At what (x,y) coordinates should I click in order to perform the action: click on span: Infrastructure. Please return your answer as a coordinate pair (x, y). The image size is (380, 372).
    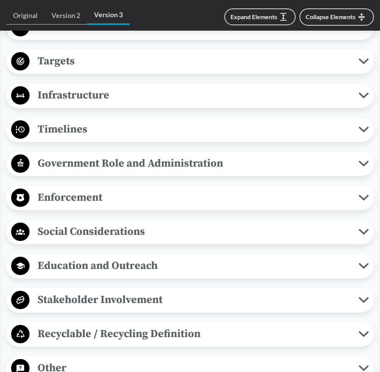
    Looking at the image, I should click on (194, 95).